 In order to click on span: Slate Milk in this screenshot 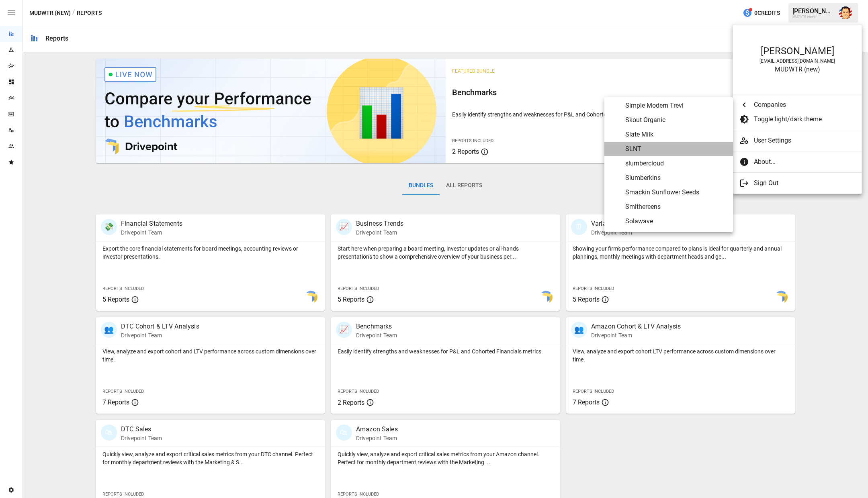, I will do `click(676, 135)`.